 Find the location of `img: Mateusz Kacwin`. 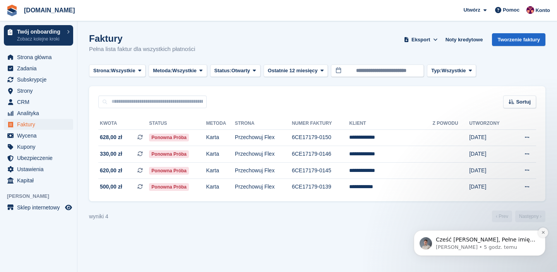

img: Mateusz Kacwin is located at coordinates (530, 10).